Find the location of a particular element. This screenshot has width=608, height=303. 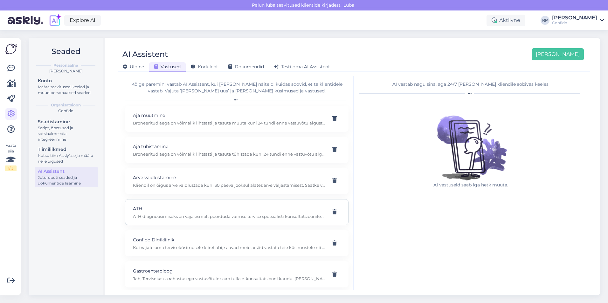

div: Aja tühistamineBroneeritud aega on võimalik lihtsasti ja tasuta tühistada kuni 24 tundi enne vast... is located at coordinates (237, 150).